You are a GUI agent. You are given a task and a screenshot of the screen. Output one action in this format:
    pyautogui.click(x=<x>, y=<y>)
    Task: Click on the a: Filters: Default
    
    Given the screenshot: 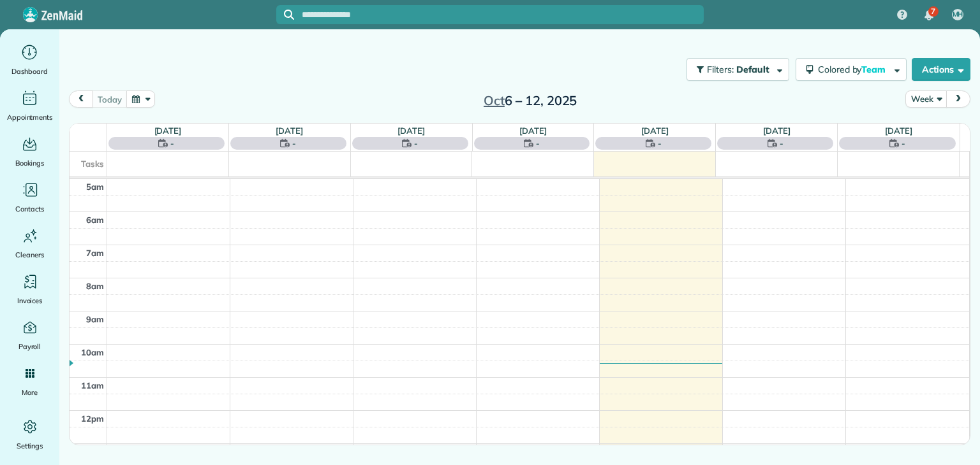 What is the action you would take?
    pyautogui.click(x=735, y=70)
    